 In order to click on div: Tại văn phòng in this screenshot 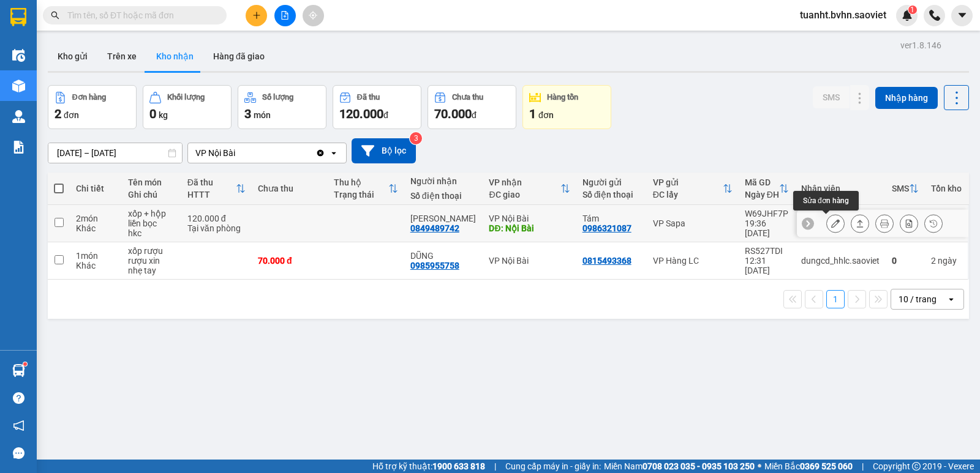, I will do `click(216, 229)`.